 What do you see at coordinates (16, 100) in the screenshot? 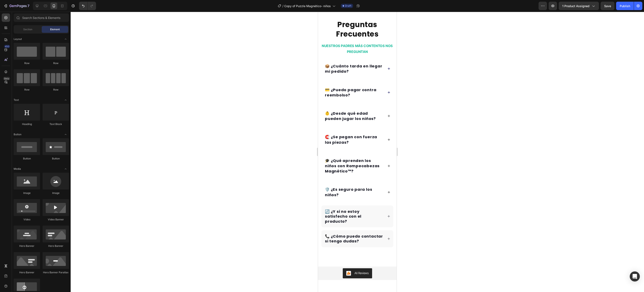
I see `span: Text` at bounding box center [16, 100].